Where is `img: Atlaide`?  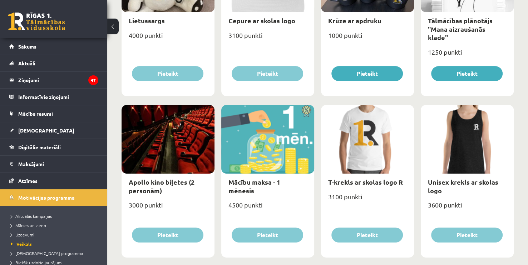 img: Atlaide is located at coordinates (306, 111).